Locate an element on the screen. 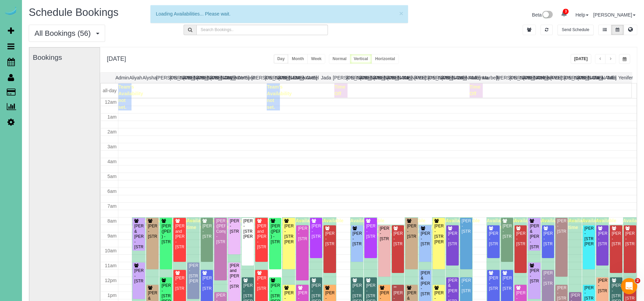  h3: Bookings is located at coordinates (67, 57).